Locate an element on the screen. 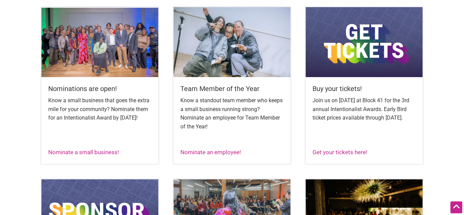 The height and width of the screenshot is (215, 464). a: Nominate an employee! is located at coordinates (210, 152).